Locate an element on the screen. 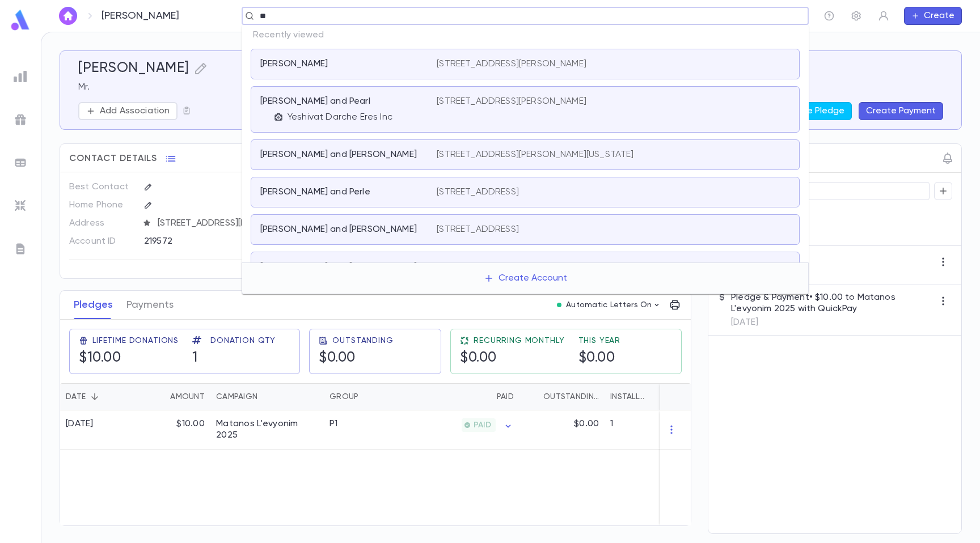  h5: $10.00 is located at coordinates (129, 358).